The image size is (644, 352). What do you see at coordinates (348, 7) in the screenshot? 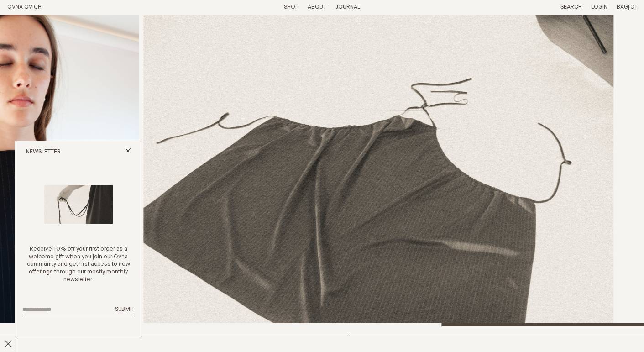
I see `a: Journal` at bounding box center [348, 7].